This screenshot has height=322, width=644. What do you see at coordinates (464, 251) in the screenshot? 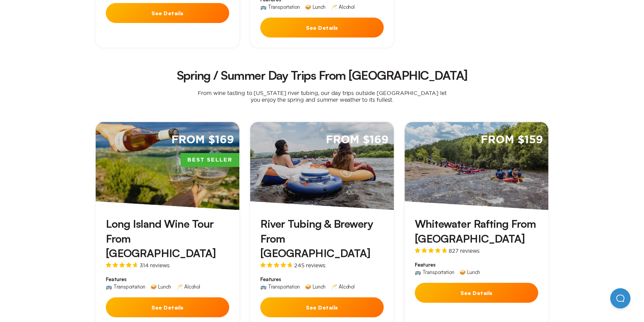
I see `span: 827 reviews` at bounding box center [464, 251].